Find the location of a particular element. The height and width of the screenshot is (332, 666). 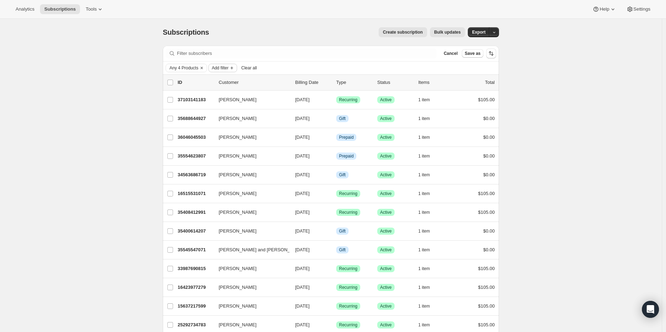

p: 33987690815 is located at coordinates (195, 269).